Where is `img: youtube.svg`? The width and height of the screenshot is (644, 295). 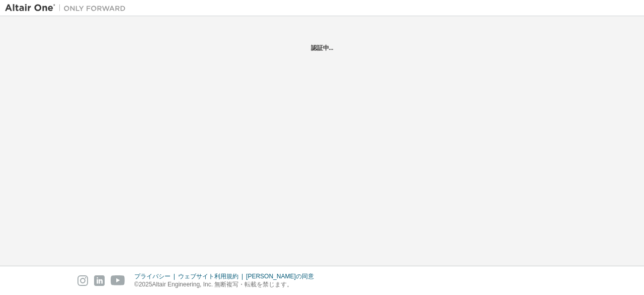
img: youtube.svg is located at coordinates (118, 280).